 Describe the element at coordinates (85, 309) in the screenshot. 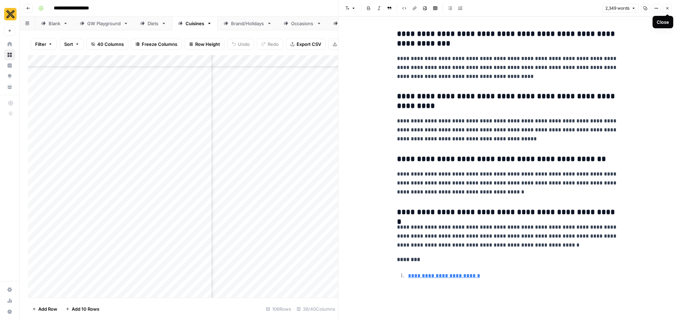

I see `span: Add 10 Rows` at that location.